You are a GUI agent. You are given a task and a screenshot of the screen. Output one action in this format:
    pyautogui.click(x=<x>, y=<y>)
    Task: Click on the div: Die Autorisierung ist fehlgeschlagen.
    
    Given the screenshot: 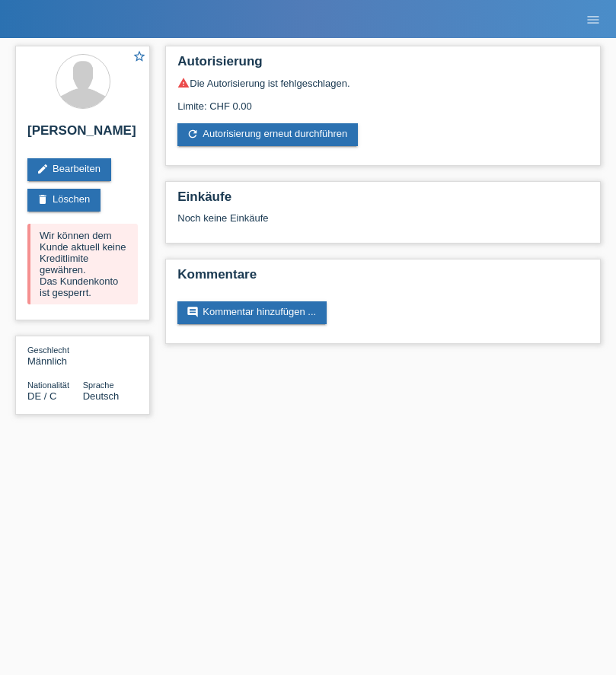 What is the action you would take?
    pyautogui.click(x=383, y=83)
    